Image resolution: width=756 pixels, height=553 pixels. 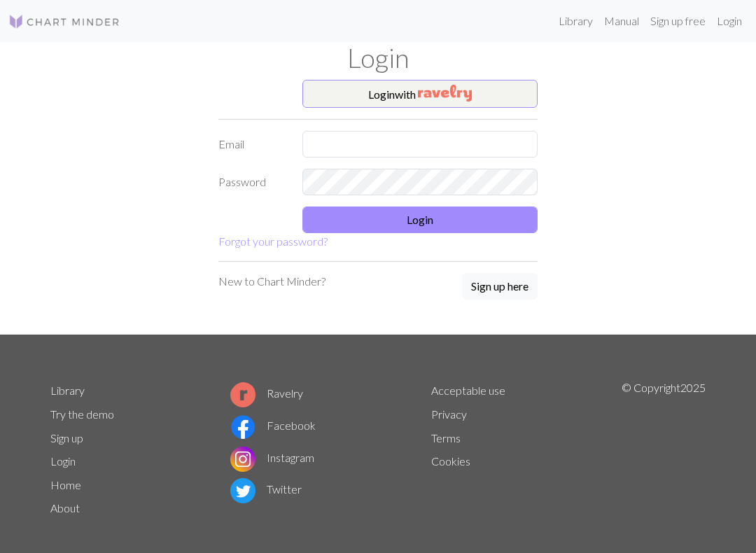 I want to click on button: Sign up here, so click(x=500, y=287).